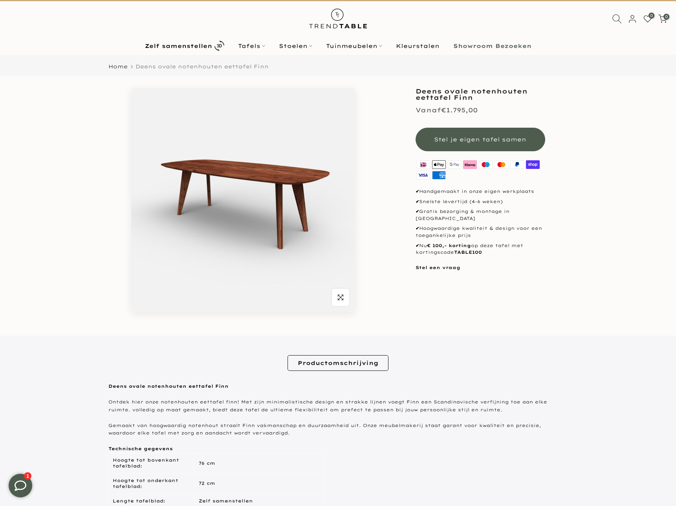 The height and width of the screenshot is (506, 676). I want to click on img: paypal, so click(517, 164).